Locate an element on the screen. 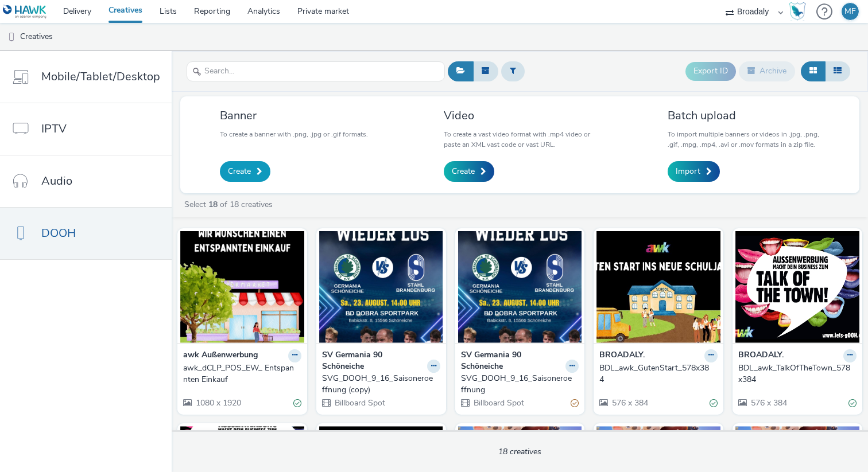  span: 18 creatives is located at coordinates (519, 452).